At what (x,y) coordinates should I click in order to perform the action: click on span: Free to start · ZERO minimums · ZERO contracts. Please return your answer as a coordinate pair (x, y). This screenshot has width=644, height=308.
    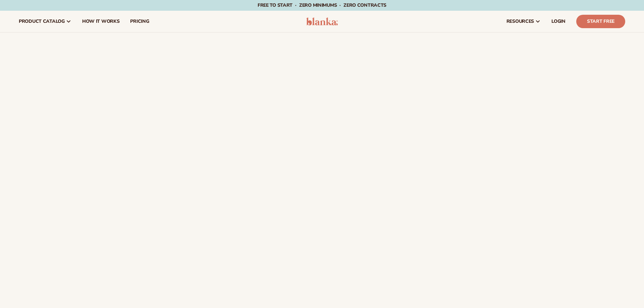
    Looking at the image, I should click on (322, 5).